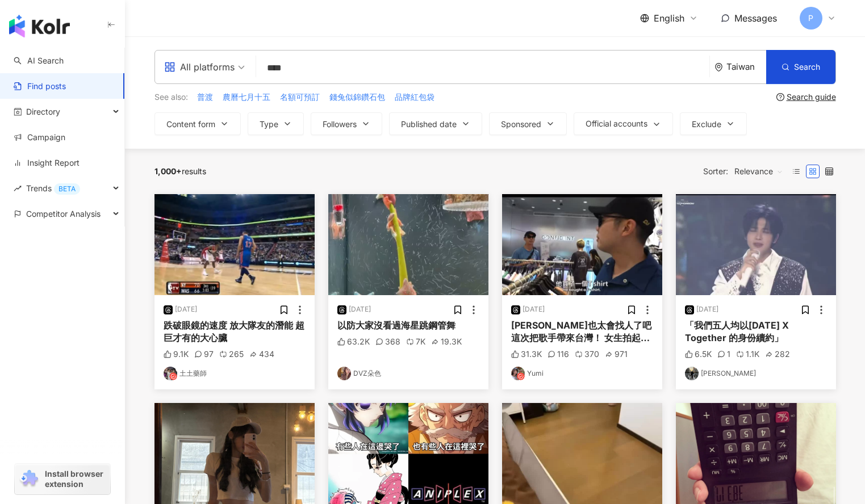 Image resolution: width=865 pixels, height=504 pixels. What do you see at coordinates (747, 66) in the screenshot?
I see `div: Taiwan` at bounding box center [747, 66].